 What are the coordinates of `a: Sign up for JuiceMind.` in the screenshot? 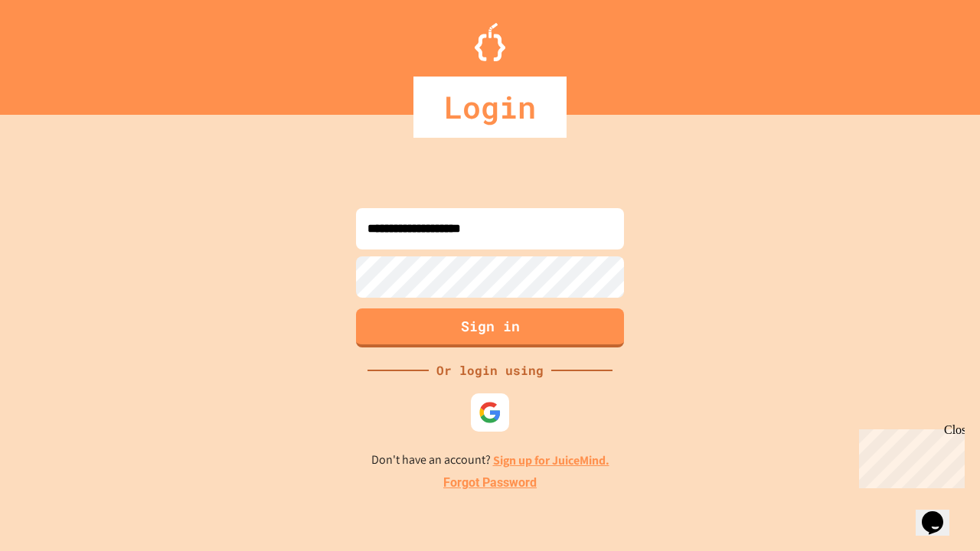 It's located at (551, 460).